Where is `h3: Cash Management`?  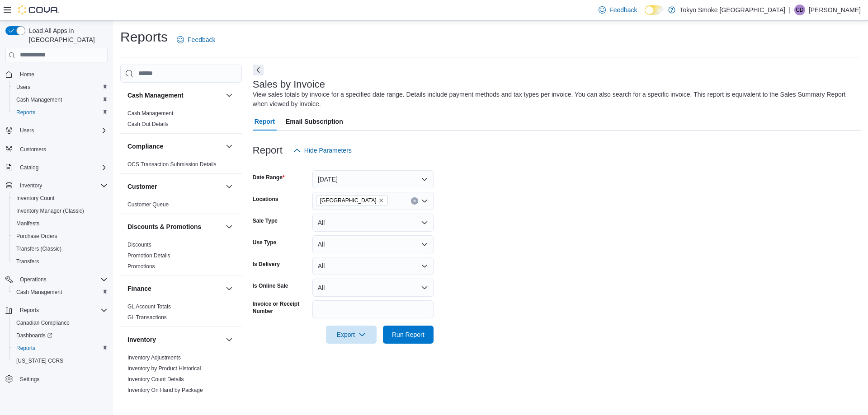 h3: Cash Management is located at coordinates (156, 95).